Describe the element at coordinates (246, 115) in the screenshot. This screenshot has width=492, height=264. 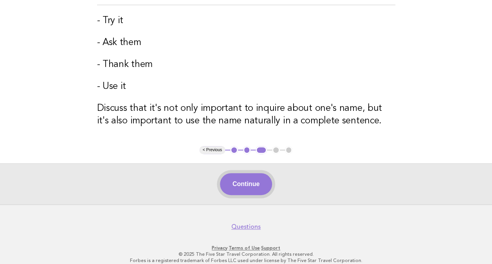
I see `h3: Discuss that it's not only important to inquire about one's name, but it's also important to use ...` at that location.